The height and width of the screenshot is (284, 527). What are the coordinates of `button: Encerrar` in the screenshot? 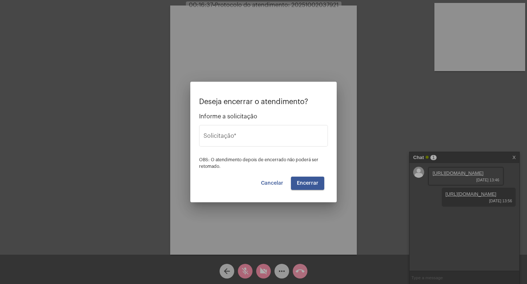 It's located at (307, 183).